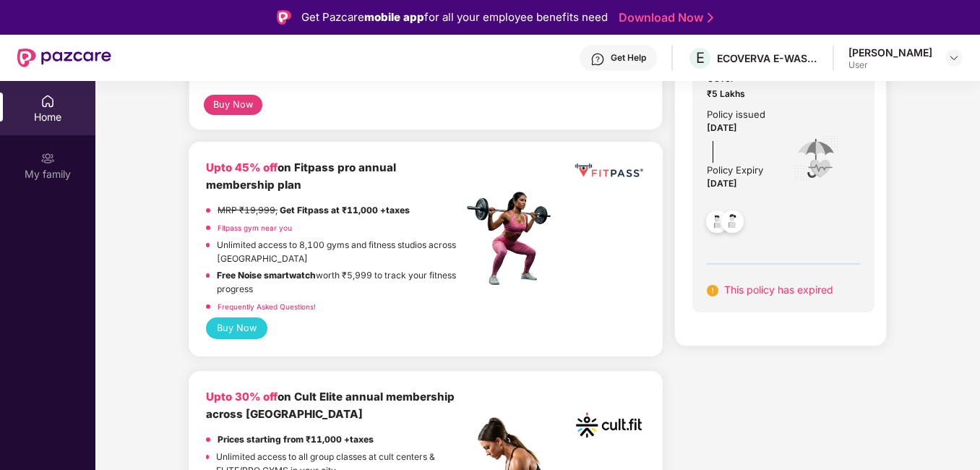 The width and height of the screenshot is (980, 470). Describe the element at coordinates (48, 101) in the screenshot. I see `img: svg+xml;base64,PHN2ZyBpZD0iSG9tZSIgeG1sbnM9Imh0dHA6Ly93d3cudzMub3JnLzIwMDAvc3ZnIiB3aWR0aD0iMjAiIG...` at that location.